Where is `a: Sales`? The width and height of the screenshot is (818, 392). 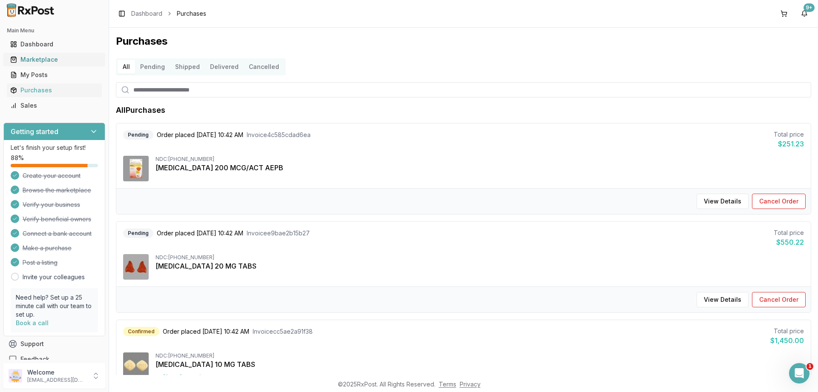
a: Sales is located at coordinates (54, 106).